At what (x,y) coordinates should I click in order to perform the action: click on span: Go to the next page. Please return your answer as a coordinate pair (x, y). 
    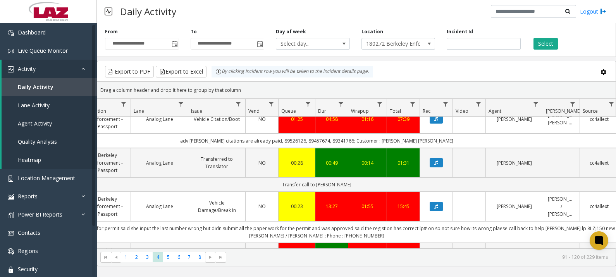
    Looking at the image, I should click on (210, 257).